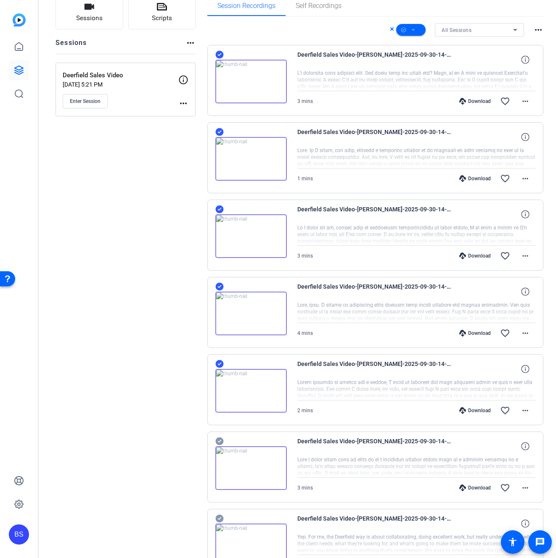  I want to click on span: Session Recordings, so click(246, 6).